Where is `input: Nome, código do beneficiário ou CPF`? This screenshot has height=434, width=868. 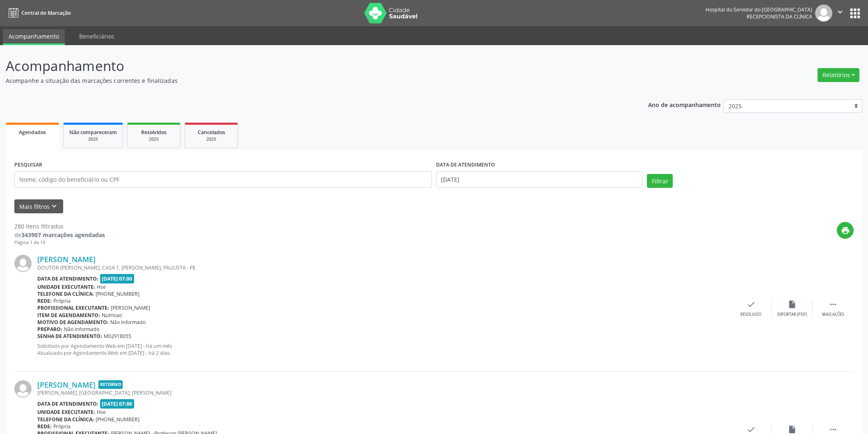 input: Nome, código do beneficiário ou CPF is located at coordinates (223, 179).